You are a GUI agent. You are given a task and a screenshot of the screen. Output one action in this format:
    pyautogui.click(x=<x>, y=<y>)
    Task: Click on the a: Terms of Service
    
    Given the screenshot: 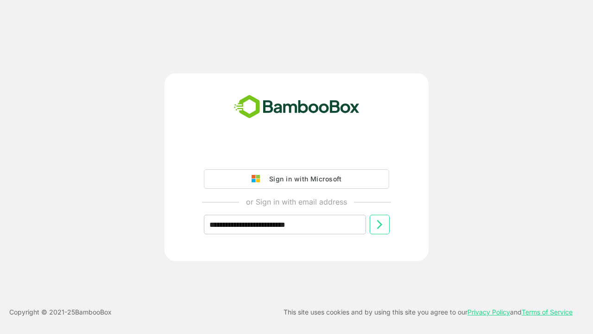 What is the action you would take?
    pyautogui.click(x=547, y=312)
    